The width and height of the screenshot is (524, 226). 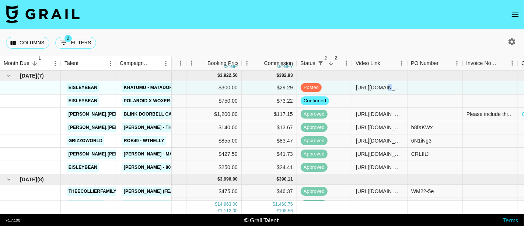 I want to click on div: https://www.instagram.com/reel/DN8nkAbjio_/?igsh=dmt3bnlhbWdmbDZo, so click(x=380, y=127).